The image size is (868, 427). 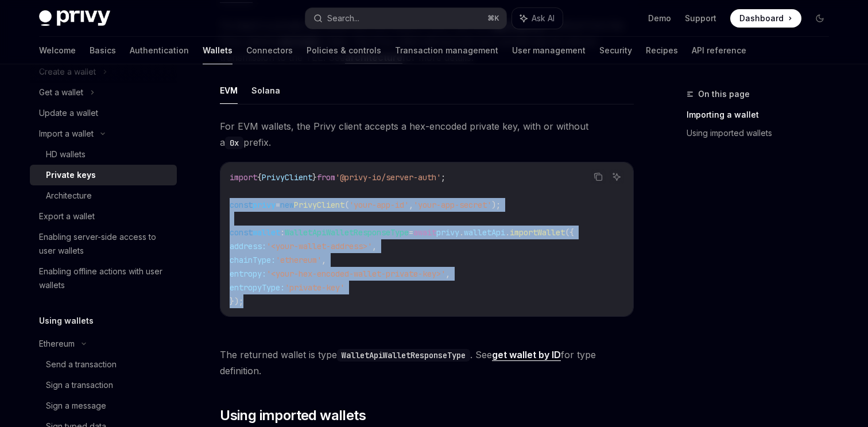 I want to click on span: wallet, so click(x=266, y=233).